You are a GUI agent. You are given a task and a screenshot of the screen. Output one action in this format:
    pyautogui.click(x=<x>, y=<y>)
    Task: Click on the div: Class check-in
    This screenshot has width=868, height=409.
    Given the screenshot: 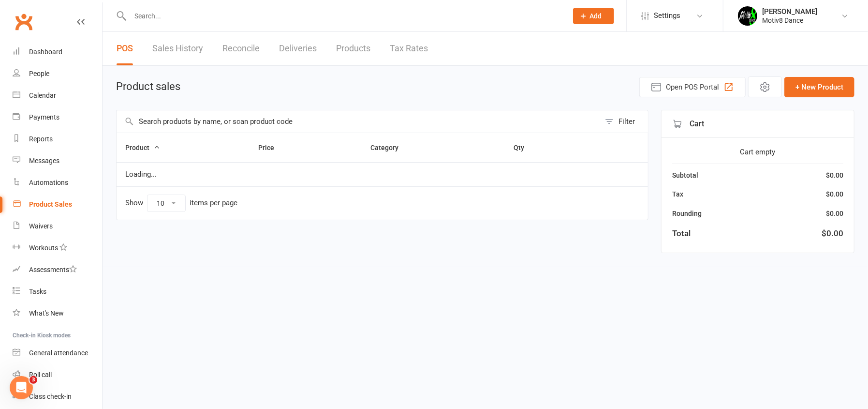 What is the action you would take?
    pyautogui.click(x=50, y=396)
    